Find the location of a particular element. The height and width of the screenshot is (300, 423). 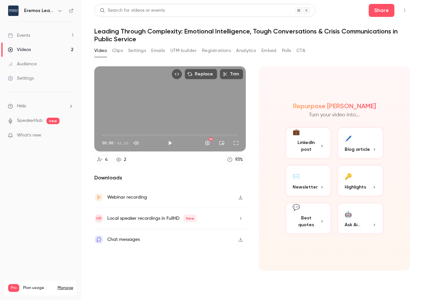

button: Replace is located at coordinates (201, 74).